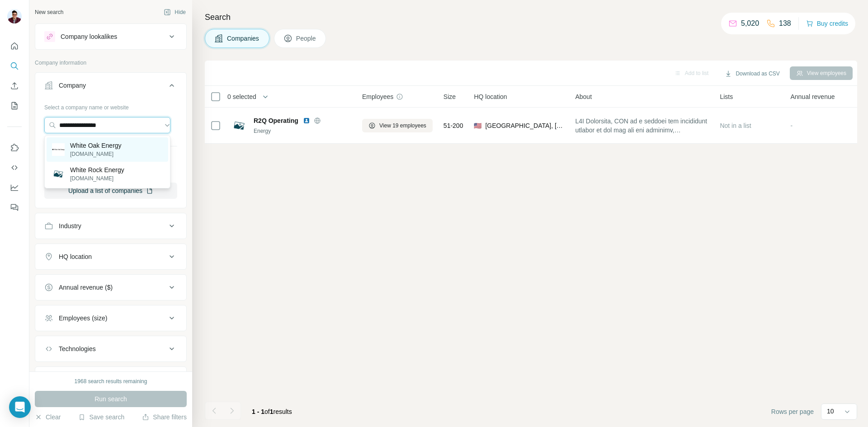 Image resolution: width=868 pixels, height=427 pixels. Describe the element at coordinates (96, 145) in the screenshot. I see `p: White Oak Energy` at that location.